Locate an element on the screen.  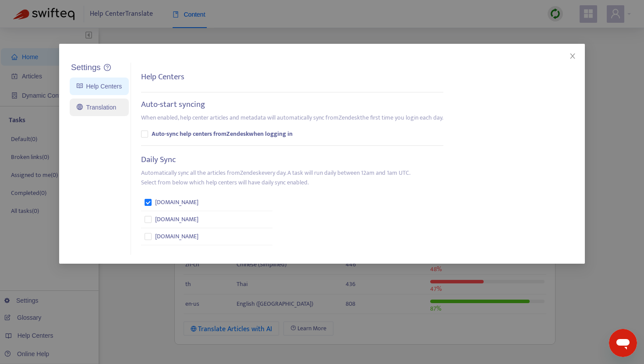
p: Automatically sync all the articles from Zendesk every day. A task will run daily between 12am an... is located at coordinates (276, 178).